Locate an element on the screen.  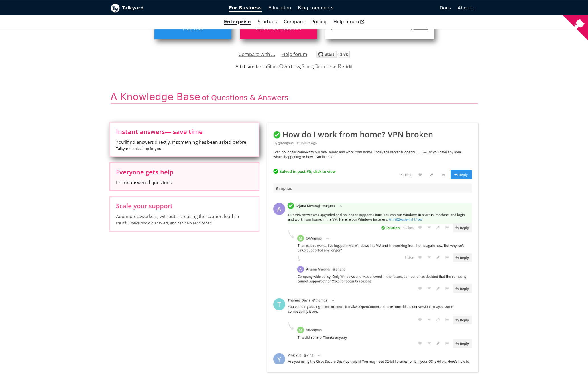
span: Scale your support is located at coordinates (184, 206).